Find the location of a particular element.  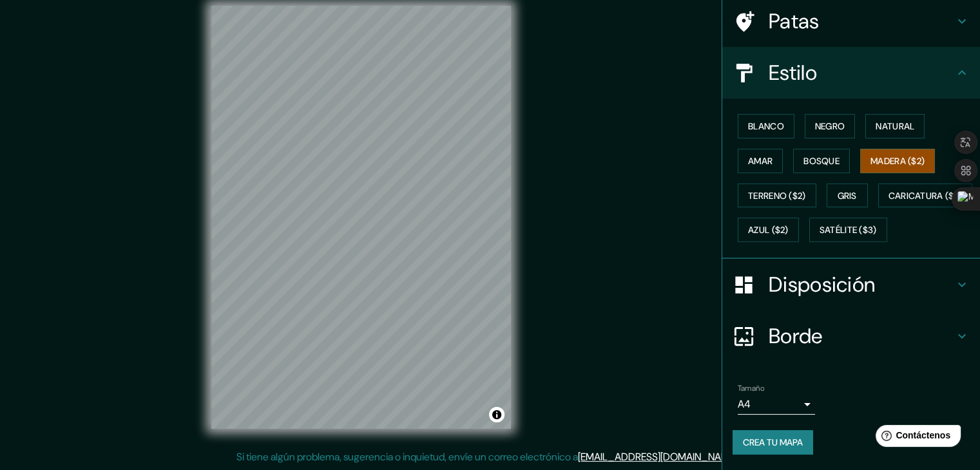

button: Caricatura ($2) is located at coordinates (925, 196).